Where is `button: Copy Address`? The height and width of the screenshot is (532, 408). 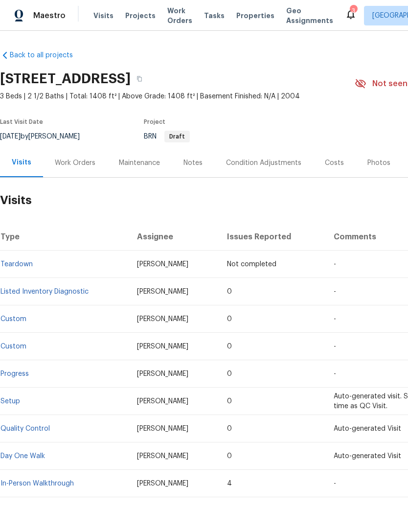
button: Copy Address is located at coordinates (139, 79).